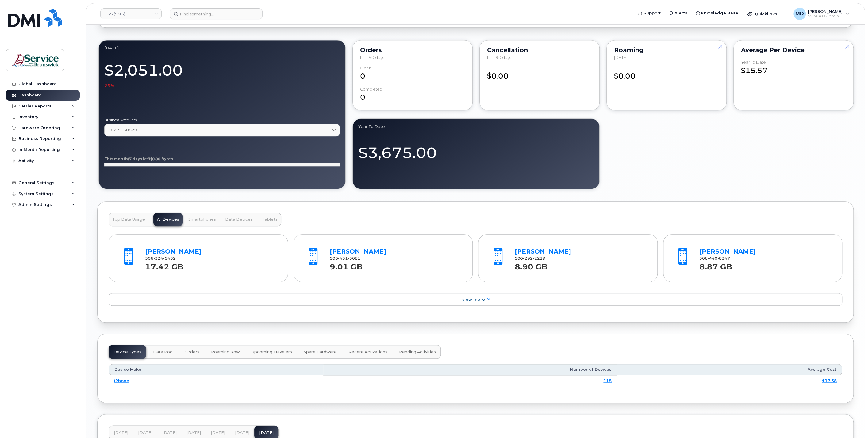 The width and height of the screenshot is (868, 438). Describe the element at coordinates (719, 13) in the screenshot. I see `span: Knowledge Base` at that location.